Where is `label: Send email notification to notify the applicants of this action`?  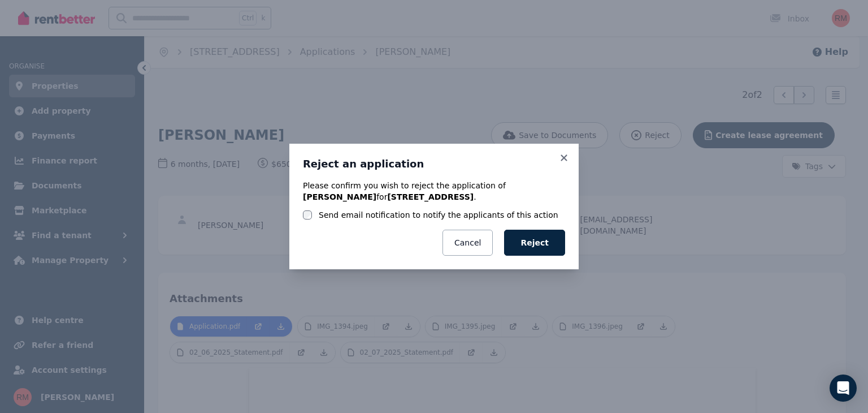
label: Send email notification to notify the applicants of this action is located at coordinates (439, 215).